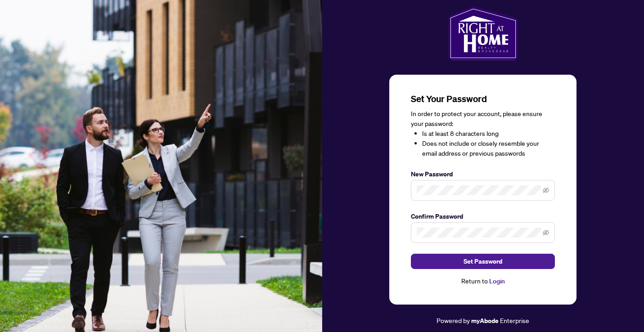  I want to click on li: Is at least 8 characters long, so click(488, 134).